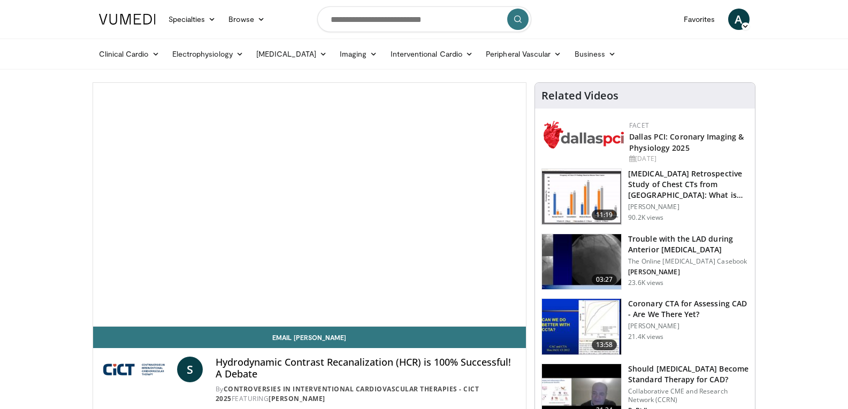 This screenshot has height=409, width=848. Describe the element at coordinates (688, 309) in the screenshot. I see `h3: Coronary CTA for Assessing CAD - Are We There Yet?` at that location.